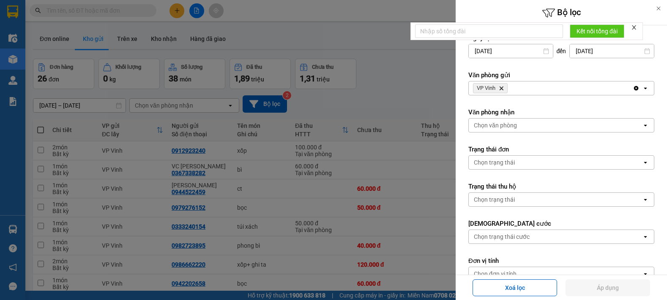 The height and width of the screenshot is (300, 667). What do you see at coordinates (510, 88) in the screenshot?
I see `input: Selected VP Vinh.` at bounding box center [510, 88].